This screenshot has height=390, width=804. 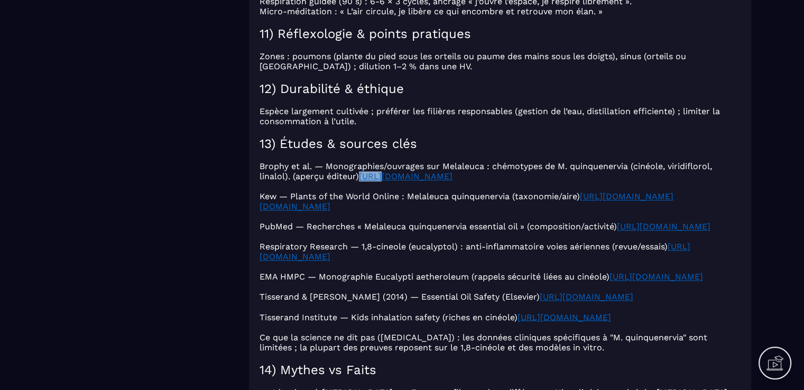 I want to click on h2: 11) Réflexologie & points pratiques, so click(x=500, y=34).